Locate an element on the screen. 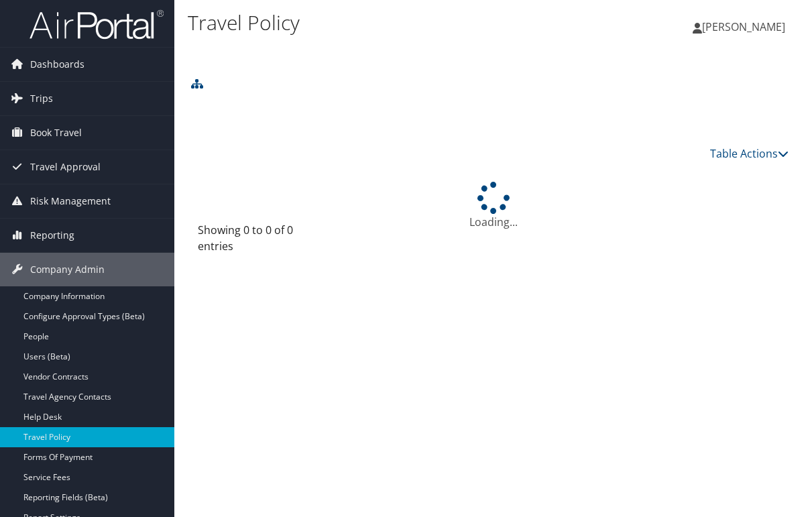 This screenshot has height=517, width=812. span: Company Admin is located at coordinates (67, 270).